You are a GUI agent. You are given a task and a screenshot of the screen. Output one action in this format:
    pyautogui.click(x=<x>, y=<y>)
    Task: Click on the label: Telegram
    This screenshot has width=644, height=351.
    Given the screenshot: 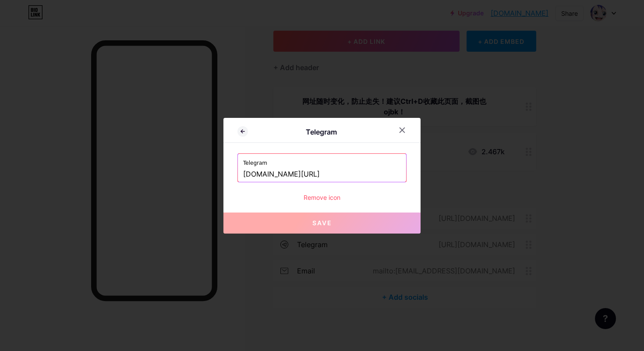 What is the action you would take?
    pyautogui.click(x=322, y=160)
    